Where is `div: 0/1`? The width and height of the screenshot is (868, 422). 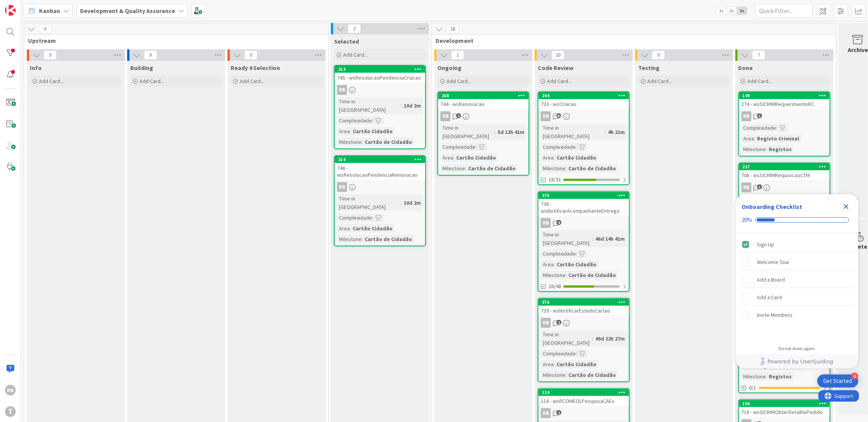
div: 0/1 is located at coordinates (784, 388).